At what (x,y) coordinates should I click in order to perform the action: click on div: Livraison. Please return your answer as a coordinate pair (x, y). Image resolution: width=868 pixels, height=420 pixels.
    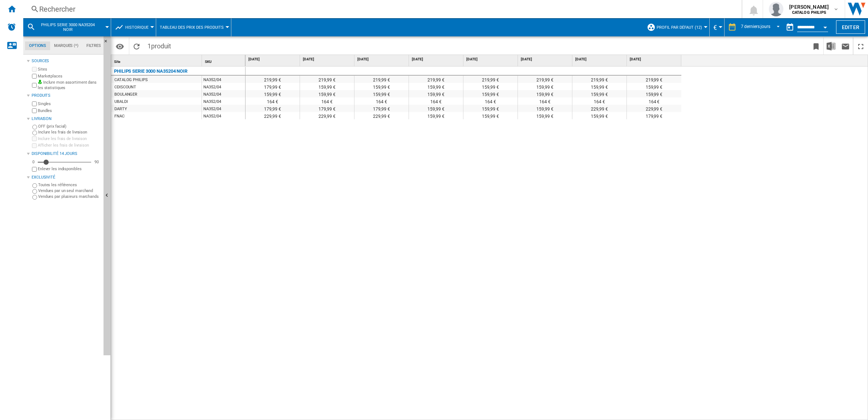
    Looking at the image, I should click on (66, 119).